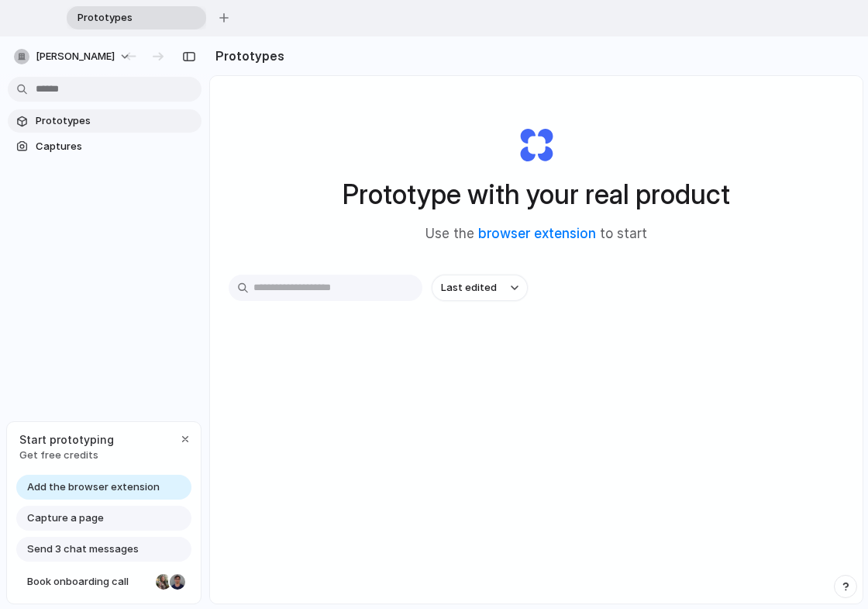 This screenshot has height=609, width=868. What do you see at coordinates (104, 487) in the screenshot?
I see `a: Add the browser extension` at bounding box center [104, 487].